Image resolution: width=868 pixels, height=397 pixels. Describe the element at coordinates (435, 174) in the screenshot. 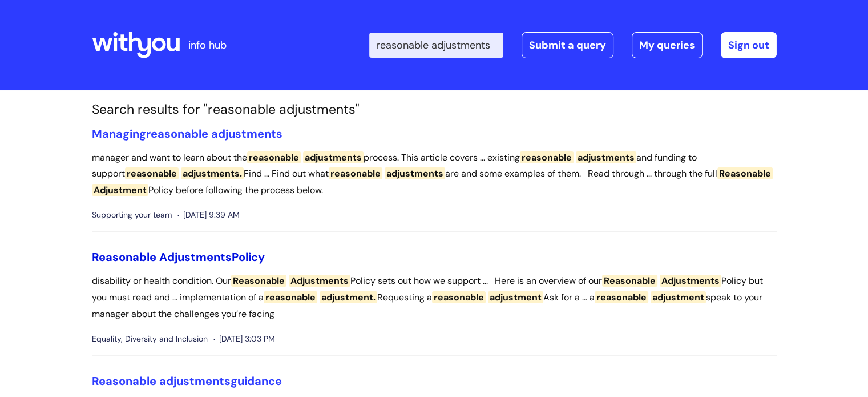

I see `p: manager and want to learn about the process. This article covers ... existing and funding to supp...` at that location.